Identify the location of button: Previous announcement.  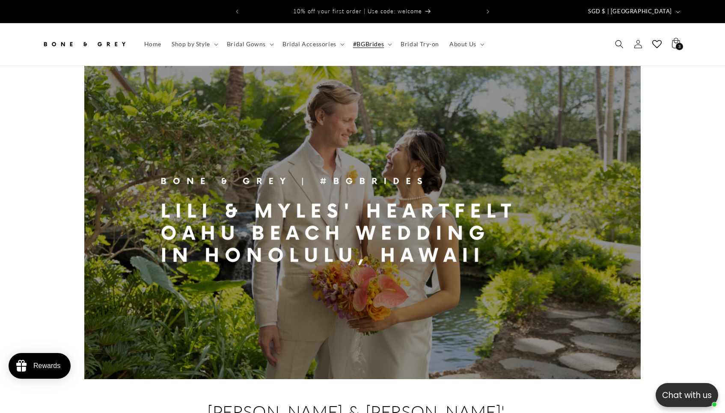
(237, 12).